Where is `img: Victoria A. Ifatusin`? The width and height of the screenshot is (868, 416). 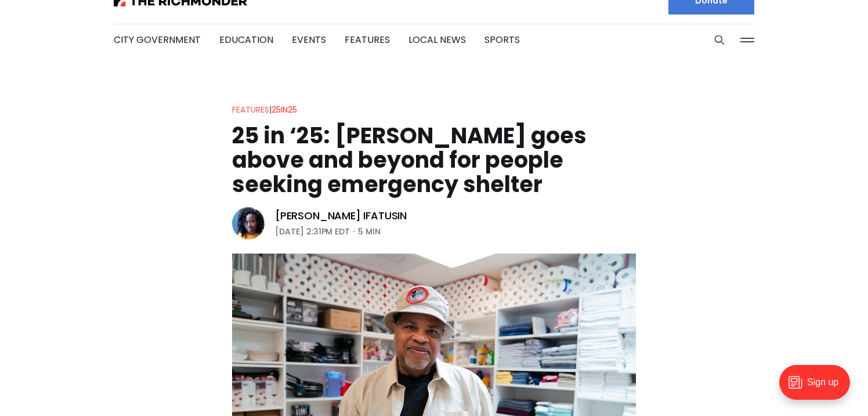
img: Victoria A. Ifatusin is located at coordinates (248, 223).